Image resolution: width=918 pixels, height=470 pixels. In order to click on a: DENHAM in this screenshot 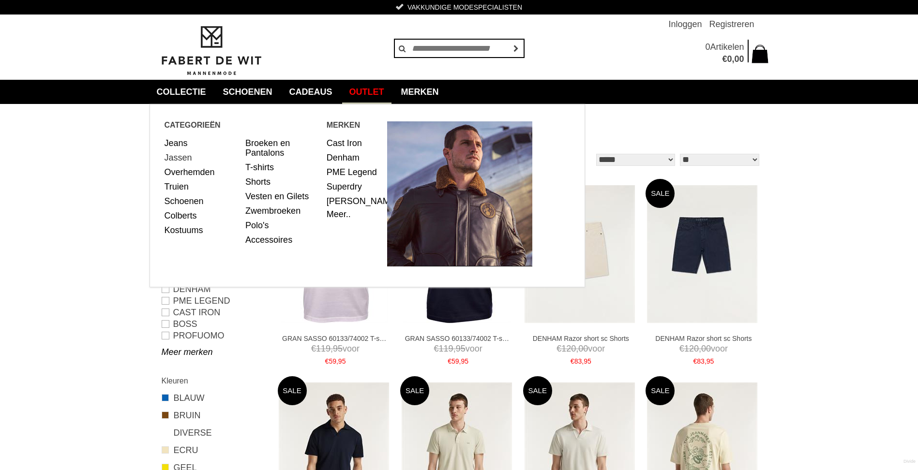, I will do `click(213, 289)`.